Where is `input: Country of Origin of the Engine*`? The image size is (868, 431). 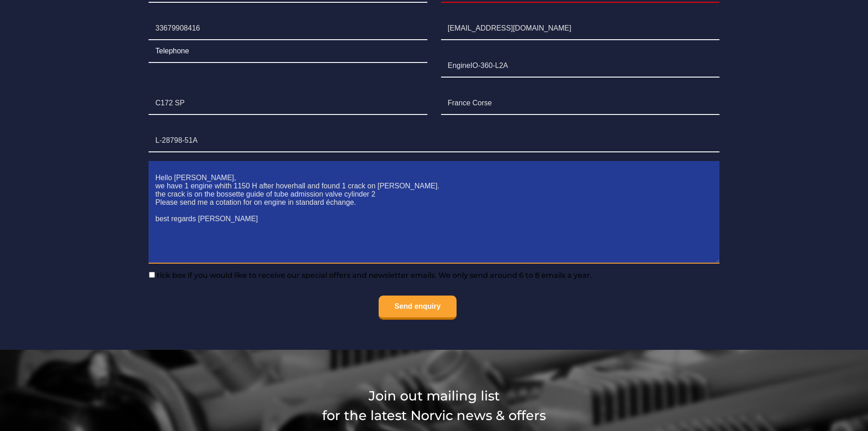 input: Country of Origin of the Engine* is located at coordinates (580, 104).